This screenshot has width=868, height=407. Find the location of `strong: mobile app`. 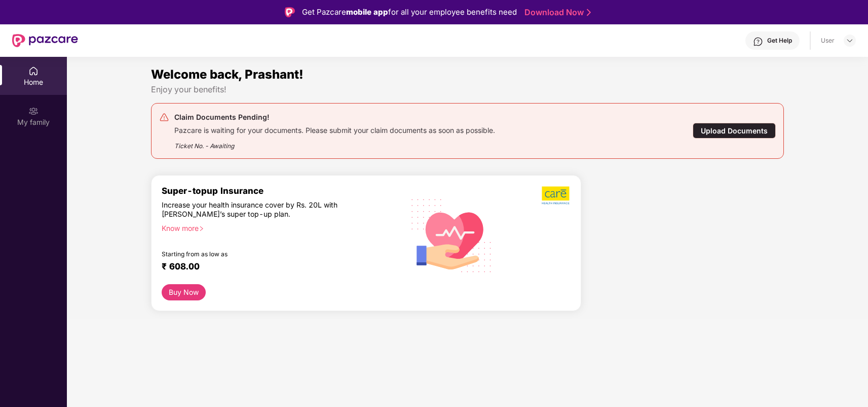

strong: mobile app is located at coordinates (367, 11).